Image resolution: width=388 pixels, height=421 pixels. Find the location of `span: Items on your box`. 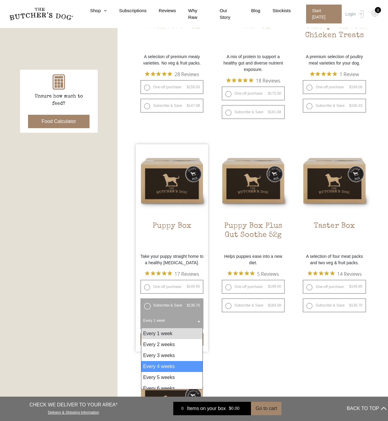

span: Items on your box is located at coordinates (206, 409).